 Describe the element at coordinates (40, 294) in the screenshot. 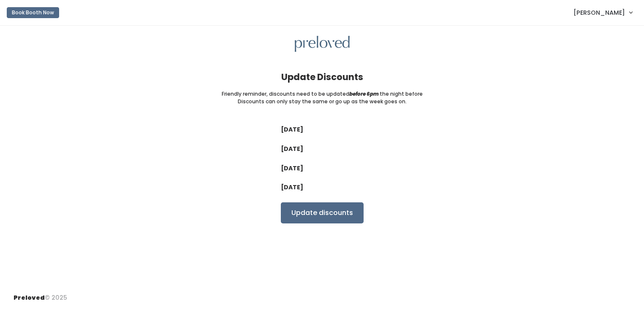

I see `div: © 2025` at that location.